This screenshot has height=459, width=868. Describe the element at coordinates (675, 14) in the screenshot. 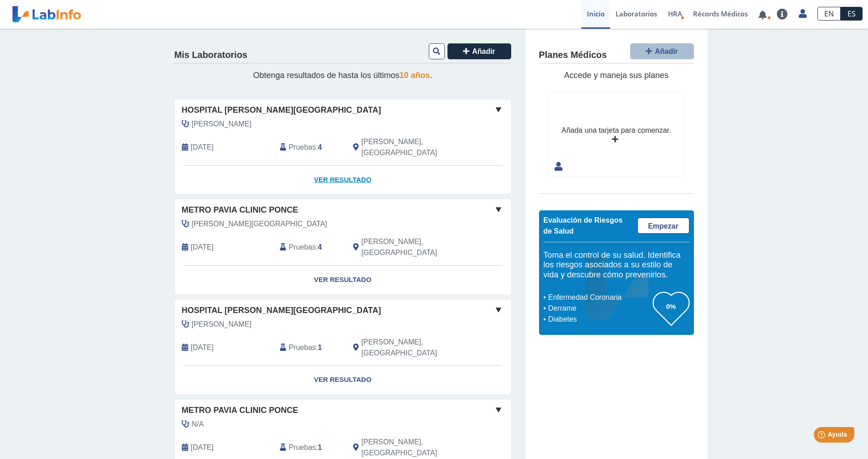

I see `span: HRA` at that location.